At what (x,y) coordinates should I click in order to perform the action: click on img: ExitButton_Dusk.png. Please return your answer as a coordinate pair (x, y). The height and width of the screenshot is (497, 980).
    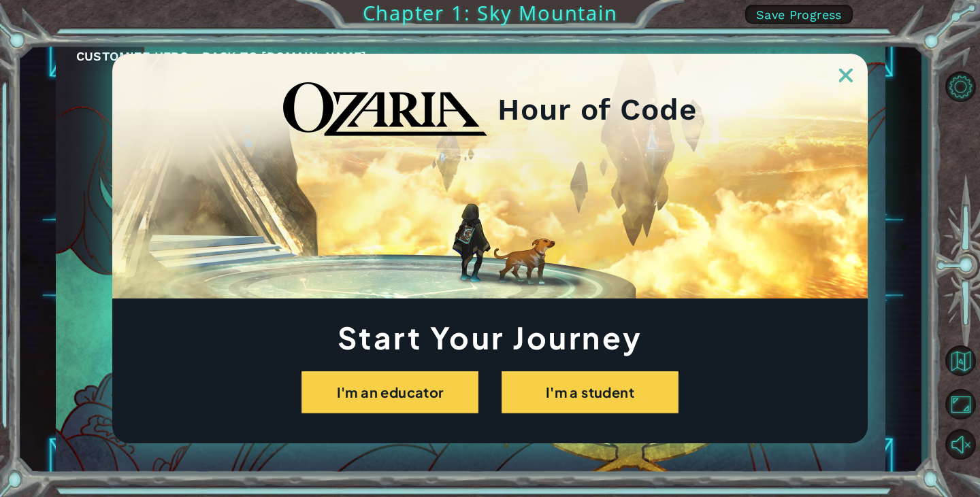
    Looking at the image, I should click on (846, 76).